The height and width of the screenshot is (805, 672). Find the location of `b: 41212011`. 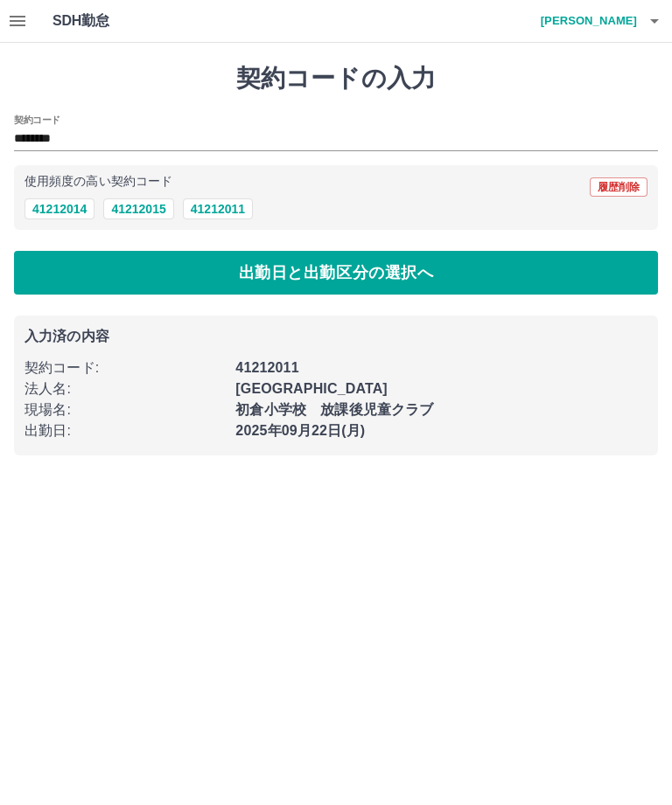

b: 41212011 is located at coordinates (267, 367).